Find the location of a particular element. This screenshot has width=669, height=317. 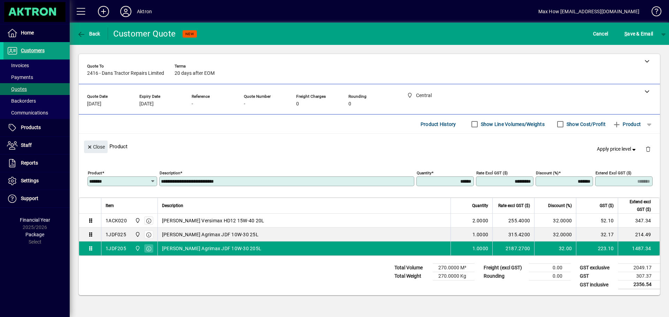

div: 1ACK020 is located at coordinates (116, 221).